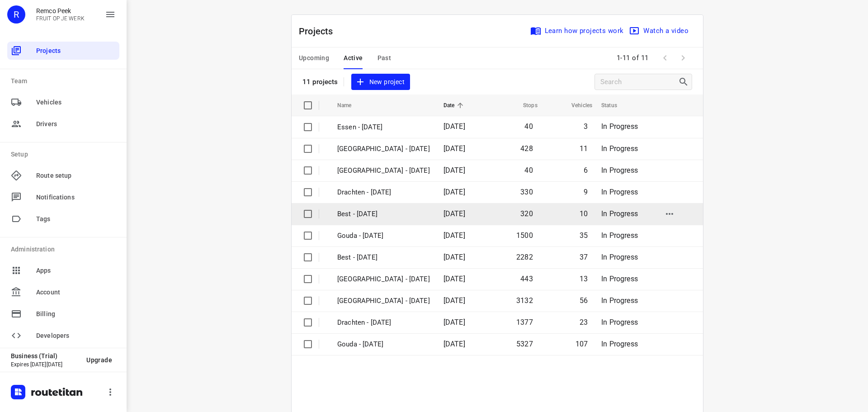  What do you see at coordinates (76, 314) in the screenshot?
I see `span: Billing` at bounding box center [76, 314].